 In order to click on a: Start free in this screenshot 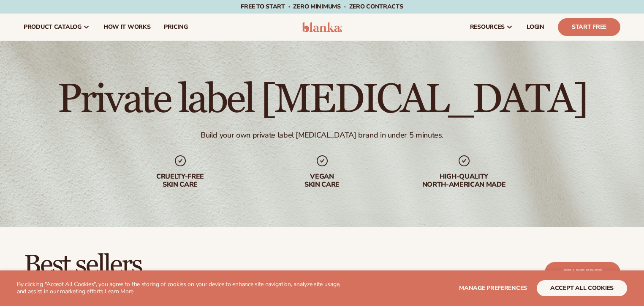, I will do `click(582, 272)`.